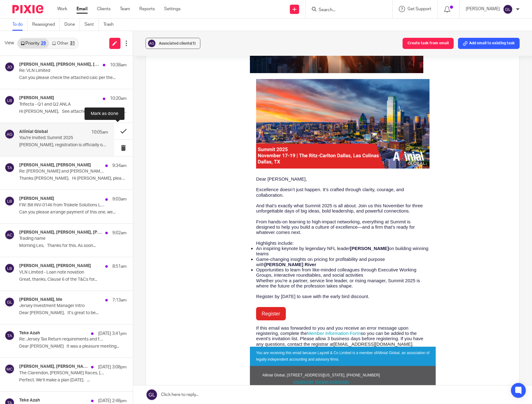 This screenshot has width=532, height=404. What do you see at coordinates (62, 238) in the screenshot?
I see `p: Trading name` at bounding box center [62, 238].